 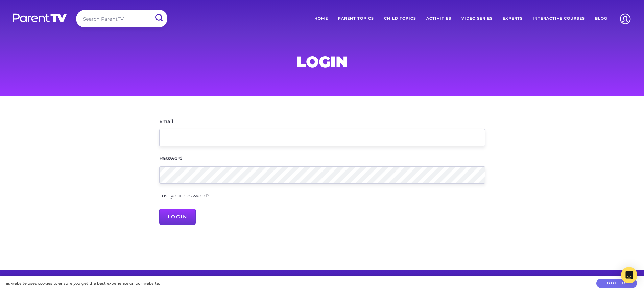 I want to click on input: Login, so click(x=178, y=217).